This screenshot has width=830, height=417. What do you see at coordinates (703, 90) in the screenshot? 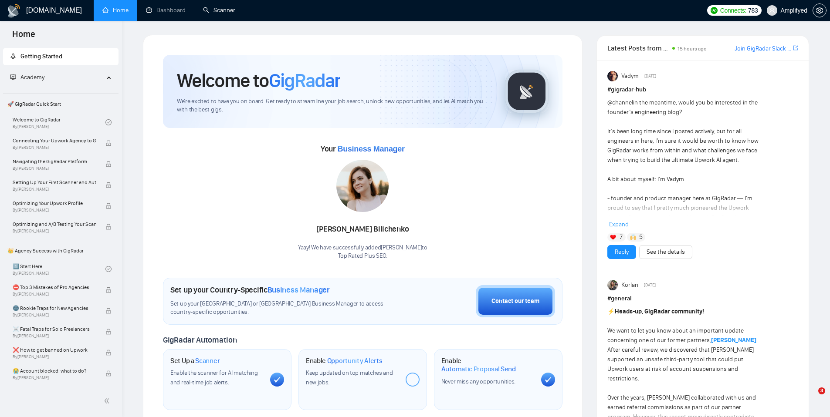
I see `h1: # gigradar-hub` at bounding box center [703, 90].